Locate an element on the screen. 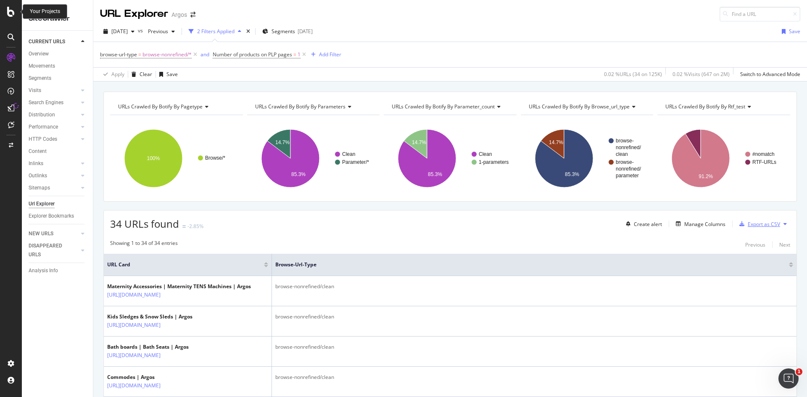 The image size is (807, 397). div: 2 Filters Applied is located at coordinates (216, 31).